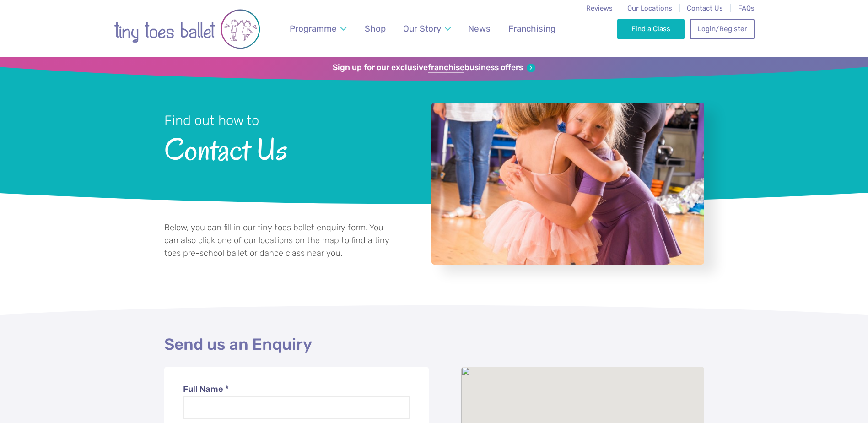 Image resolution: width=868 pixels, height=423 pixels. What do you see at coordinates (434, 67) in the screenshot?
I see `a: Sign up for our exclusivefranchisebusiness offers` at bounding box center [434, 67].